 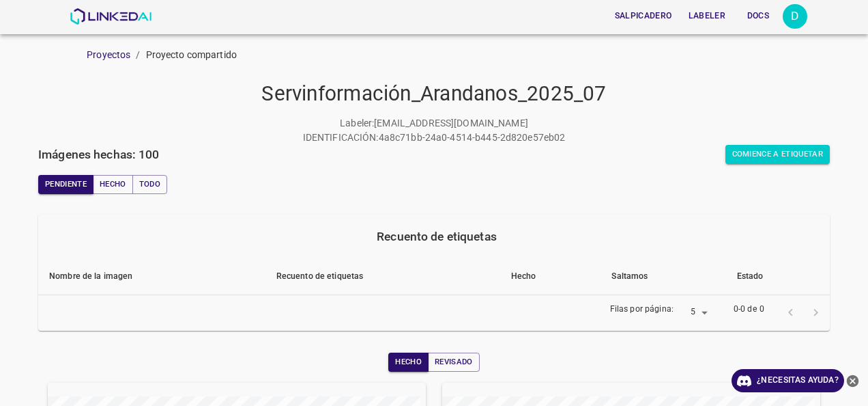 What do you see at coordinates (434, 93) in the screenshot?
I see `h4: Servinformación_Arandanos_2025_07` at bounding box center [434, 93].